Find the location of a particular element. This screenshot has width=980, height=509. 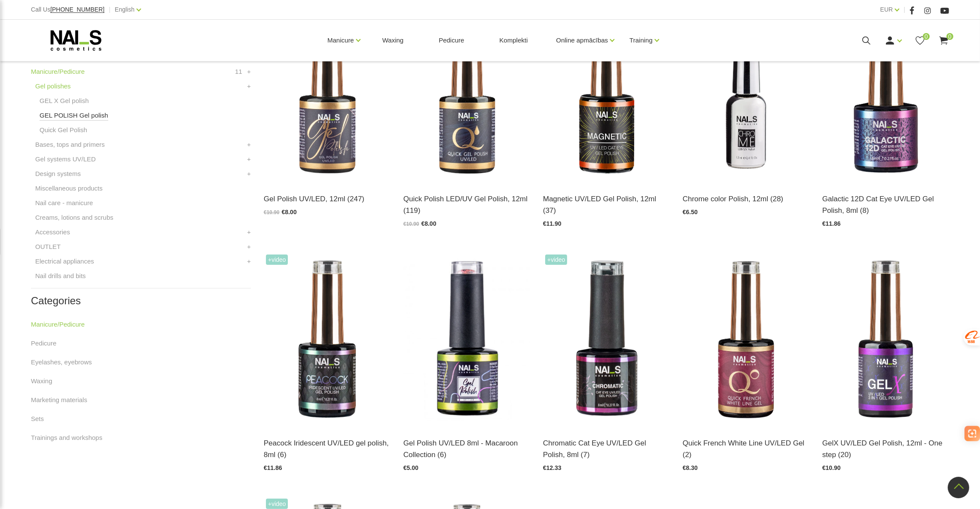

a: Trainings and workshops is located at coordinates (67, 438).